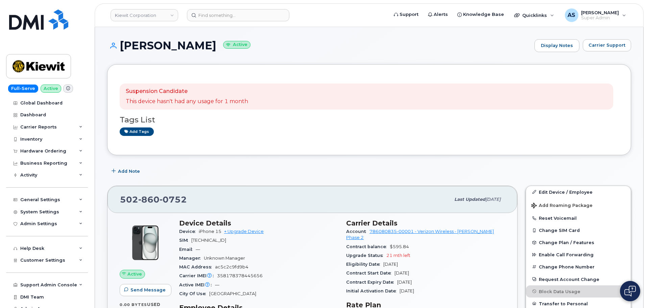 The width and height of the screenshot is (647, 308). Describe the element at coordinates (567, 242) in the screenshot. I see `span: Change Plan / Features` at that location.